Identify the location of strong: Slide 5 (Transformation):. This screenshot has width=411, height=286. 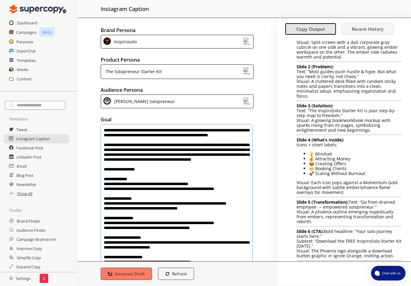
(322, 202).